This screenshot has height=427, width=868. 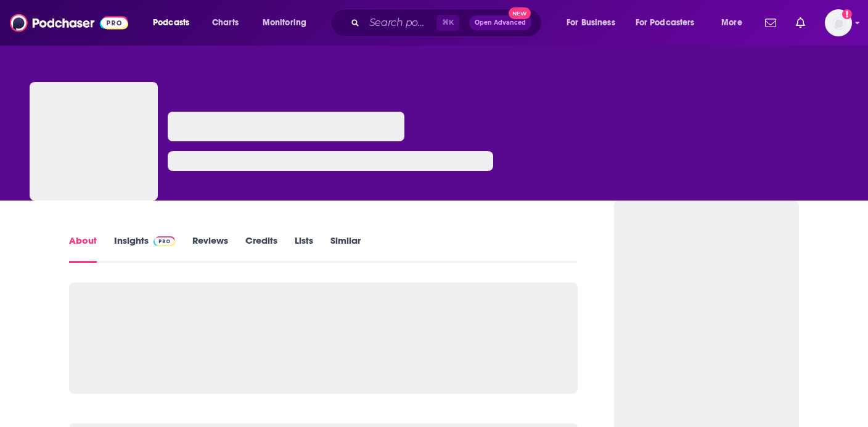 What do you see at coordinates (304, 249) in the screenshot?
I see `a: Lists` at bounding box center [304, 249].